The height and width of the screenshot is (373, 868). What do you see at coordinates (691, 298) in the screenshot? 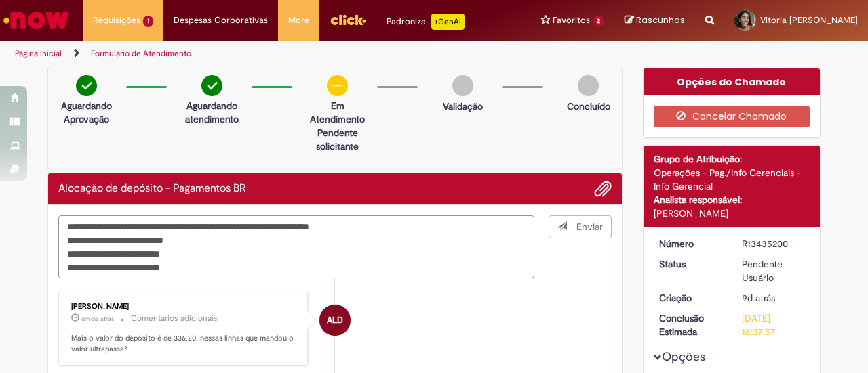
I see `dt: Criação` at bounding box center [691, 298].